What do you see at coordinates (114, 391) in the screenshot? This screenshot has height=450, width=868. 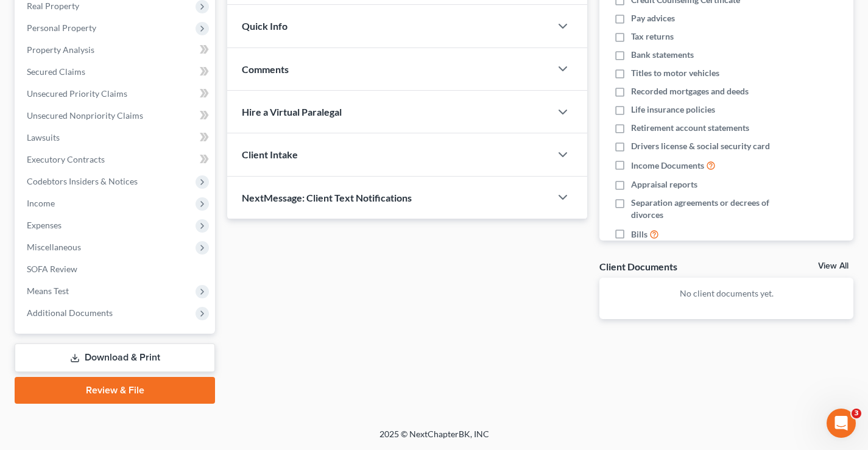 I see `a: Review & File` at bounding box center [114, 391].